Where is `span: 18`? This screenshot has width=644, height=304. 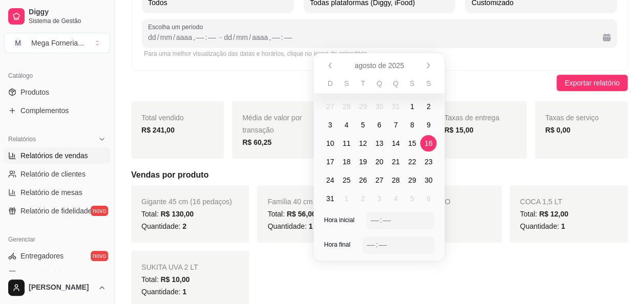
span: 18 is located at coordinates (347, 162).